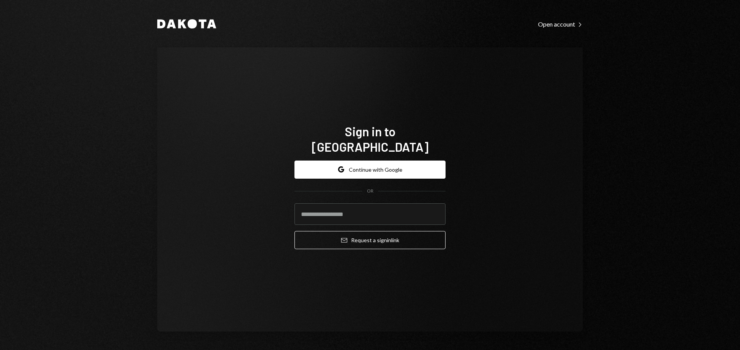 This screenshot has width=740, height=350. I want to click on div: Open account, so click(560, 24).